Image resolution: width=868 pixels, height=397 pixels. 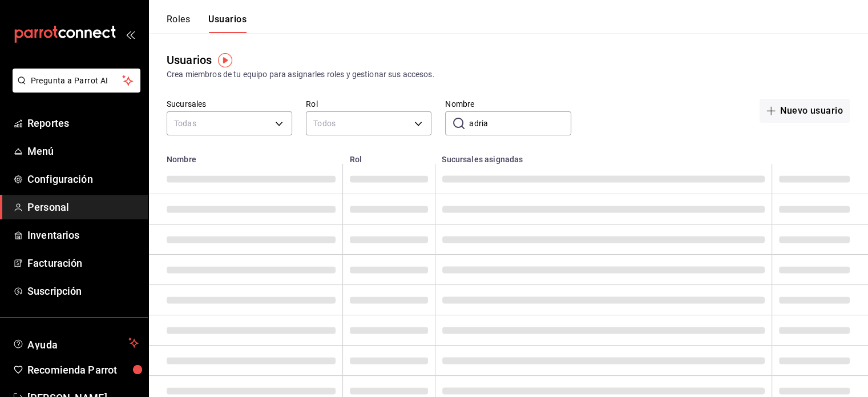 I want to click on button: Pregunta a Parrot AI, so click(x=76, y=81).